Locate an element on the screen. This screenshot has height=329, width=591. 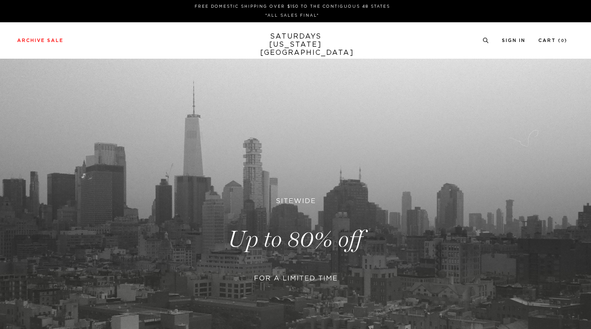
small: 0 is located at coordinates (563, 41).